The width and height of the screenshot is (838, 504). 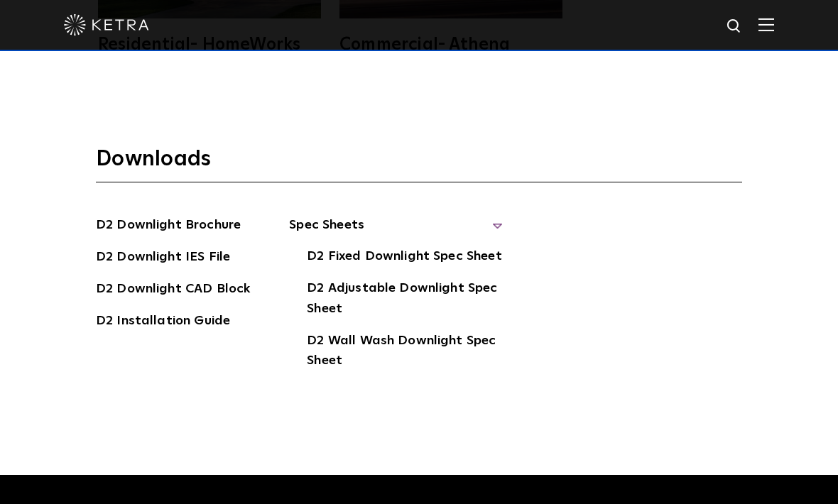 What do you see at coordinates (107, 25) in the screenshot?
I see `img: ketra-logo-2019-white` at bounding box center [107, 25].